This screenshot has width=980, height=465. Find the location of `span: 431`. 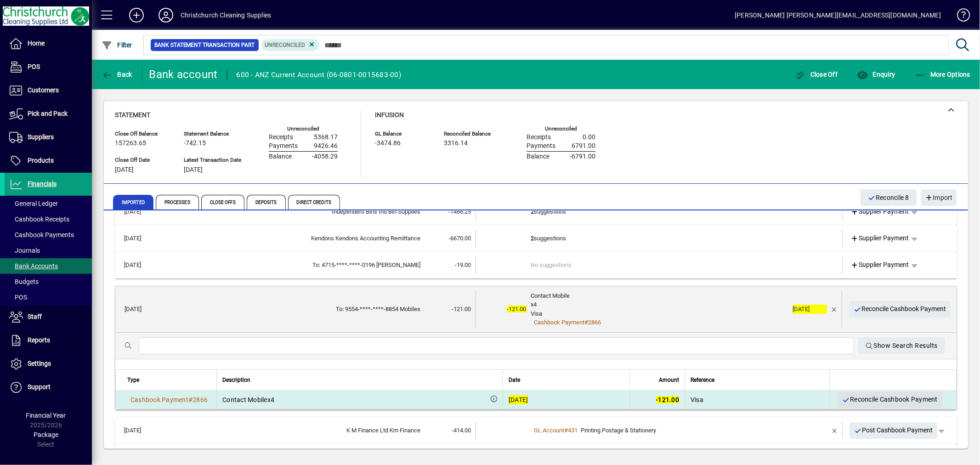

span: 431 is located at coordinates (572, 430).